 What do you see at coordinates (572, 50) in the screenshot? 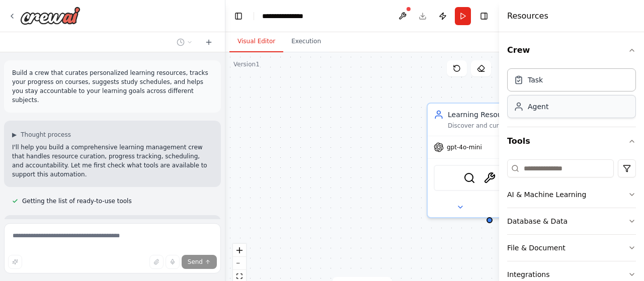
I see `button: Crew` at bounding box center [572, 50].